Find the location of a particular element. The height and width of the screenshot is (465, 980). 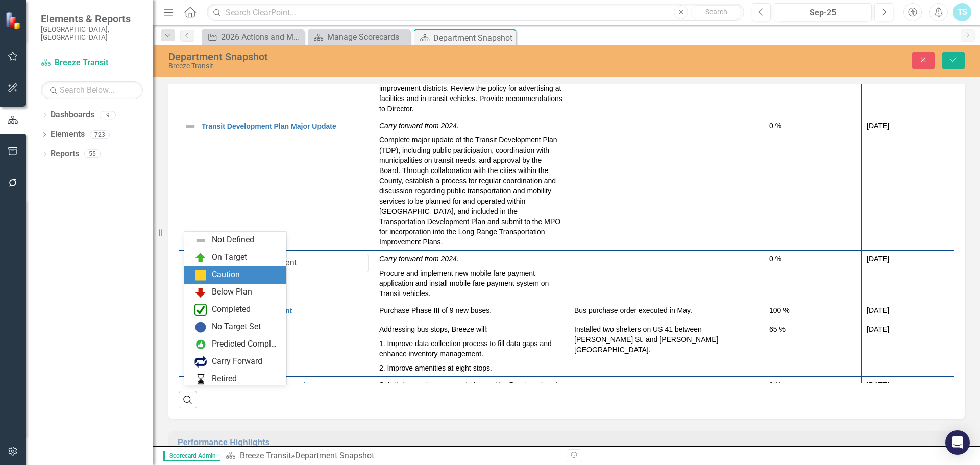

div: Completed is located at coordinates (231, 309).